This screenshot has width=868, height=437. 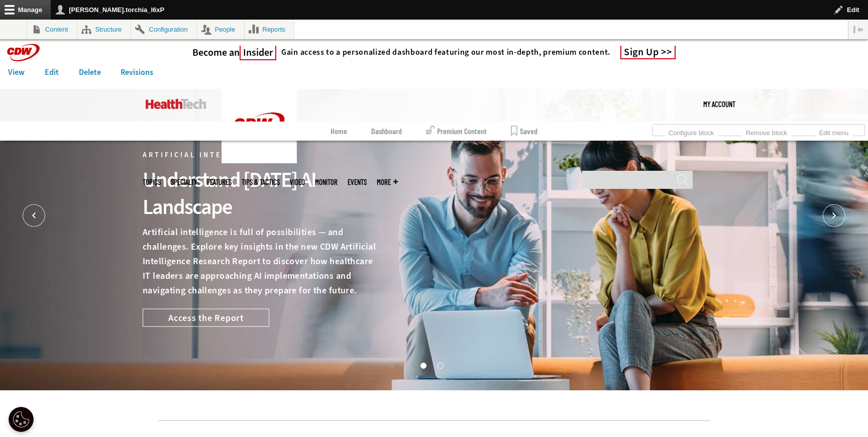 I want to click on a: Revisions, so click(x=137, y=73).